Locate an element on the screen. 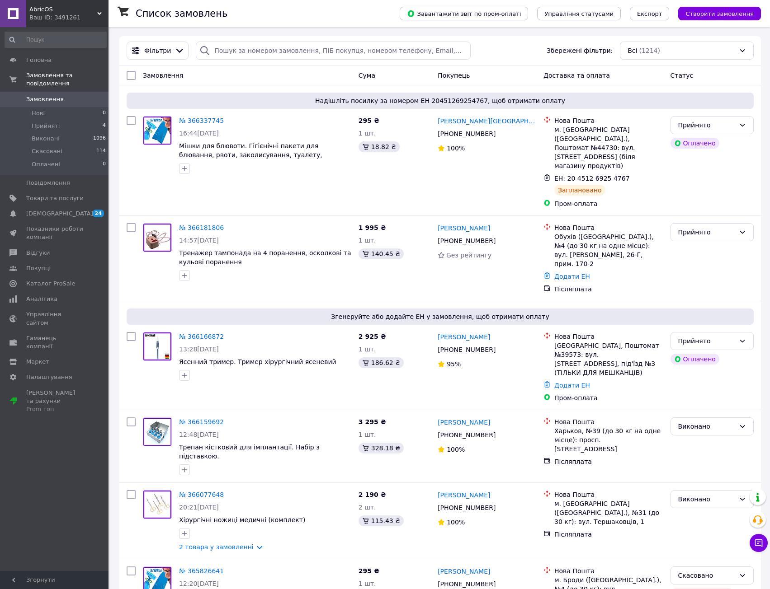 The image size is (770, 589). span: Доставка та оплата is located at coordinates (576, 75).